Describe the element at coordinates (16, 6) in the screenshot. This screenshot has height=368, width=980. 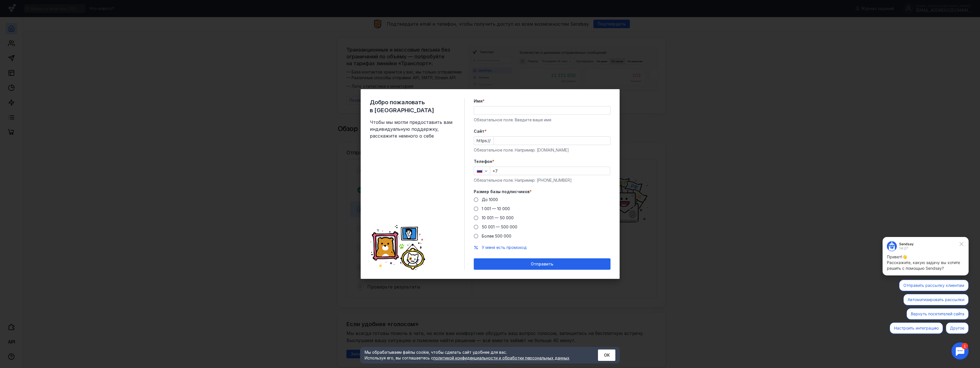
I see `div: 1` at that location.